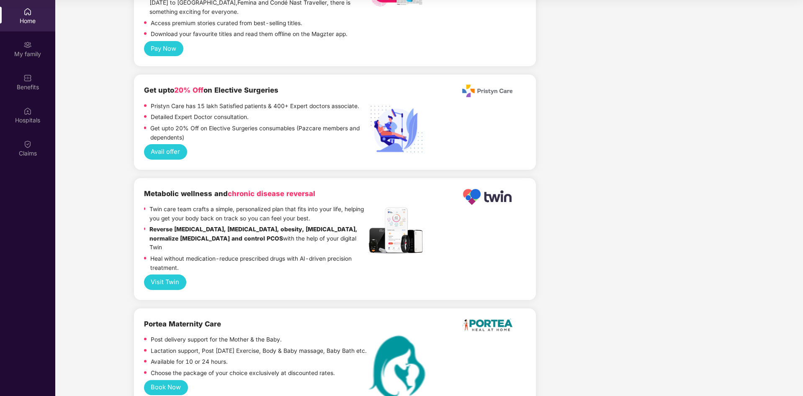 The width and height of the screenshot is (803, 396). I want to click on p: Available for 10 or 24 hours., so click(189, 362).